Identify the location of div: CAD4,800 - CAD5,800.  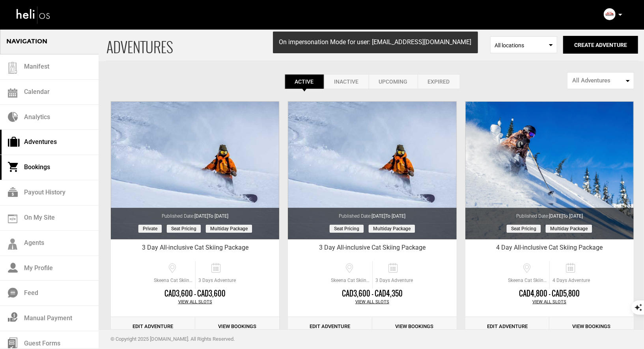
(549, 293).